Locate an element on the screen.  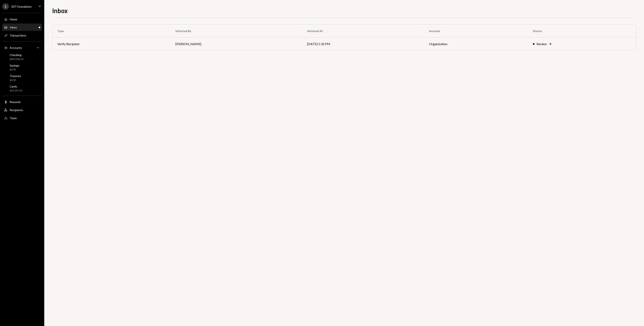
a: Transactions is located at coordinates (22, 35).